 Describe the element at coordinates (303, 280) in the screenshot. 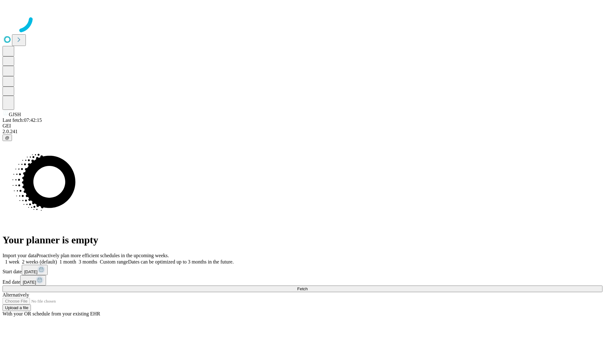

I see `div: End date` at that location.